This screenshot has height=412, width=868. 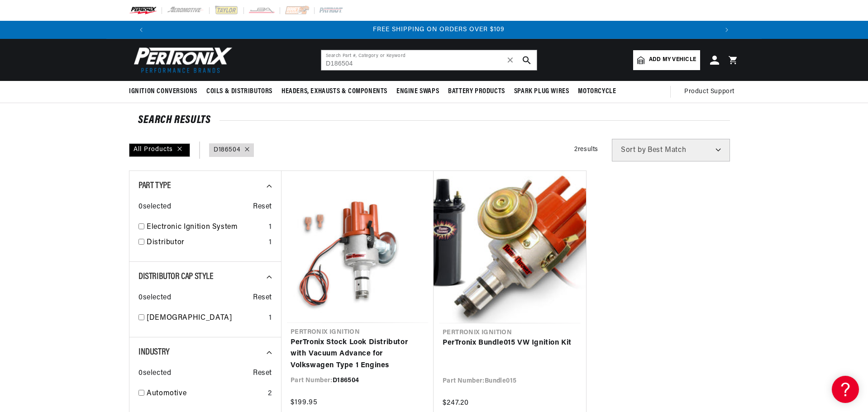 I want to click on a: Automotive, so click(x=205, y=394).